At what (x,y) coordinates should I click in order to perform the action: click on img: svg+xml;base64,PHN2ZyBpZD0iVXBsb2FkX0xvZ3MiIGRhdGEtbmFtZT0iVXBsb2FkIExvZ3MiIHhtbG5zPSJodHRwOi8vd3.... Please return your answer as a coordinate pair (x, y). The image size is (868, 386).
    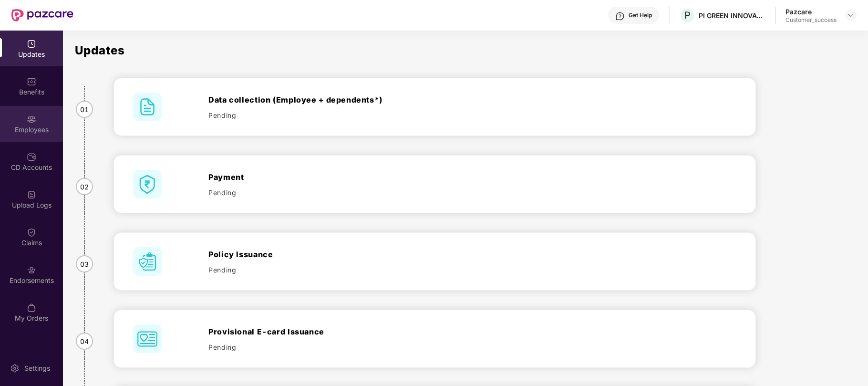
    Looking at the image, I should click on (32, 195).